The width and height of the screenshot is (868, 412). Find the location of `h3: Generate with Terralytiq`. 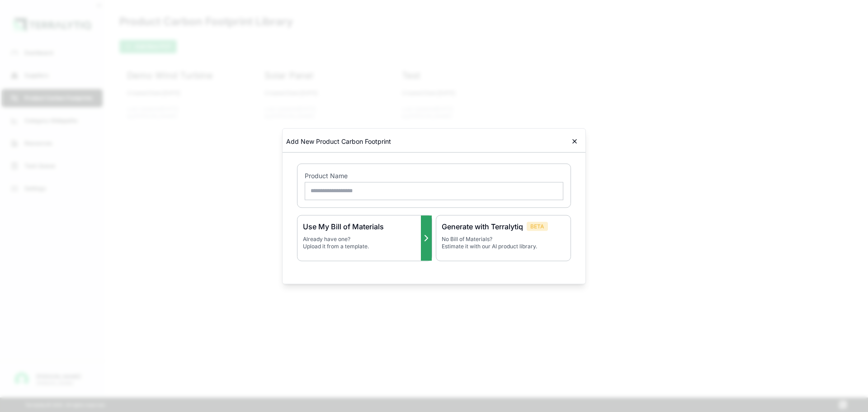

h3: Generate with Terralytiq is located at coordinates (482, 226).